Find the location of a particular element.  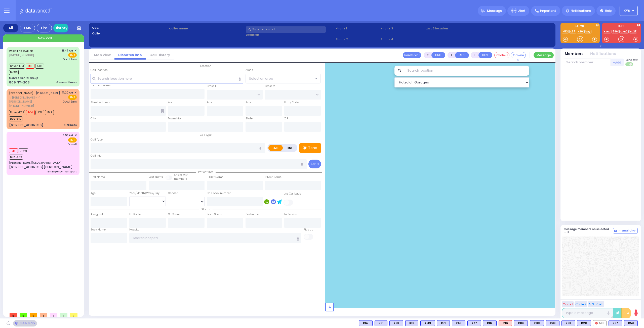

label: Location is located at coordinates (290, 35).